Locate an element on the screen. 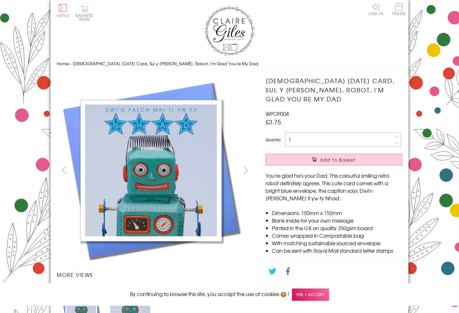 This screenshot has height=313, width=459. p: You're glad he's your Dad. This colourful smiling retro robot definitely agrees. This cute card c... is located at coordinates (334, 187).